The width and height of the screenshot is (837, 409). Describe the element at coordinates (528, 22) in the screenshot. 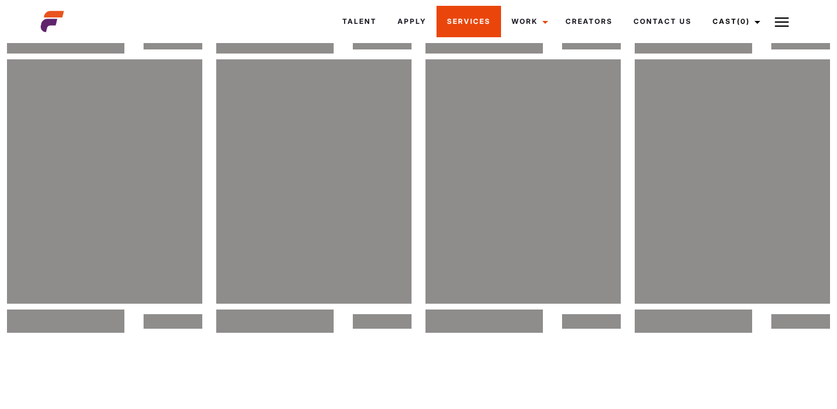

I see `a: Work` at that location.